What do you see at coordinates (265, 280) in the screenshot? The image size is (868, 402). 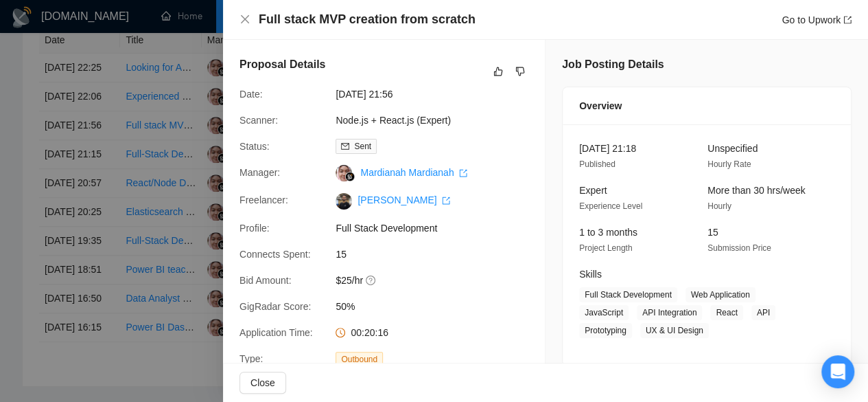 I see `span: Bid Amount:` at bounding box center [265, 280].